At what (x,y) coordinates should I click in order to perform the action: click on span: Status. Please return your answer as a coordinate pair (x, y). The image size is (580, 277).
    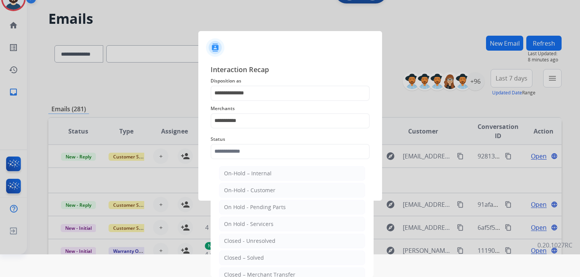
    Looking at the image, I should click on (290, 139).